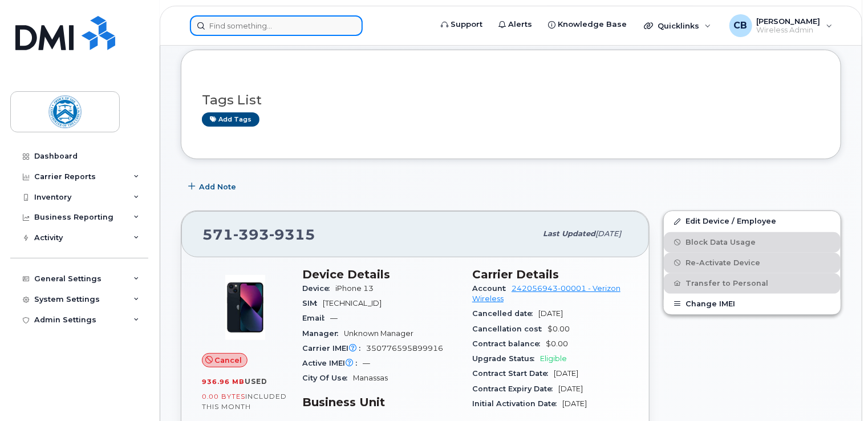 The width and height of the screenshot is (868, 421). I want to click on button: Add Note, so click(214, 186).